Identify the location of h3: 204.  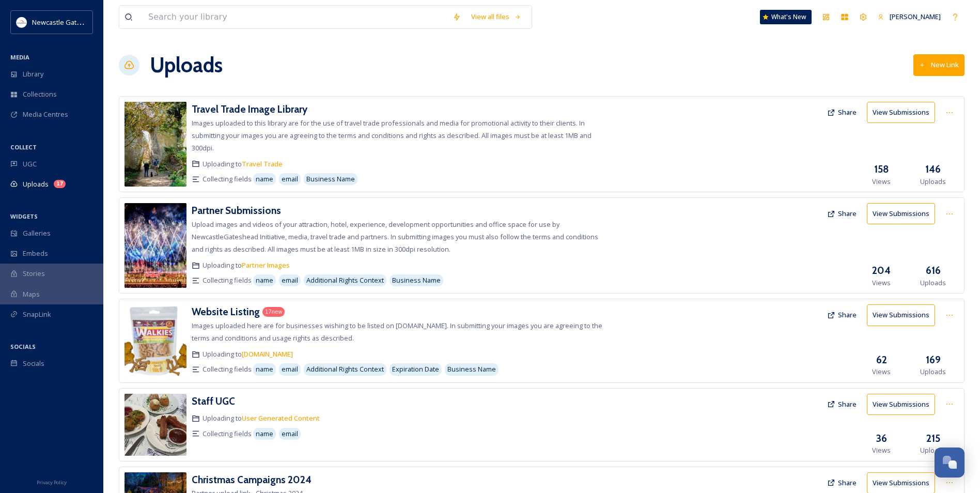
(881, 270).